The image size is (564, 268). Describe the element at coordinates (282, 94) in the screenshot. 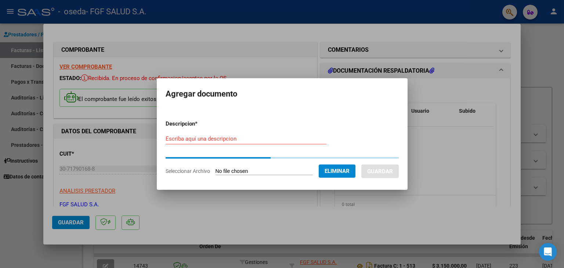

I see `h2: Agregar documento` at that location.